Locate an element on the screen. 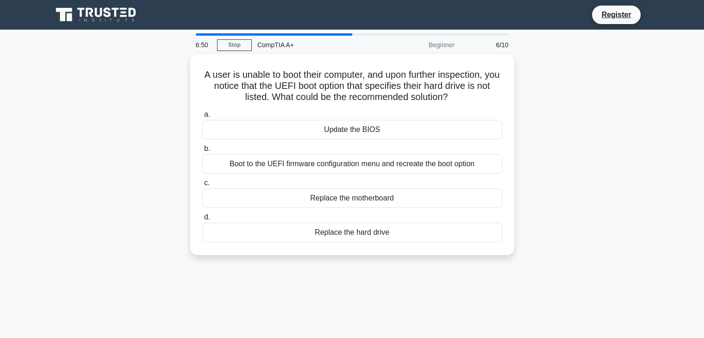 This screenshot has width=704, height=338. a: Stop is located at coordinates (234, 45).